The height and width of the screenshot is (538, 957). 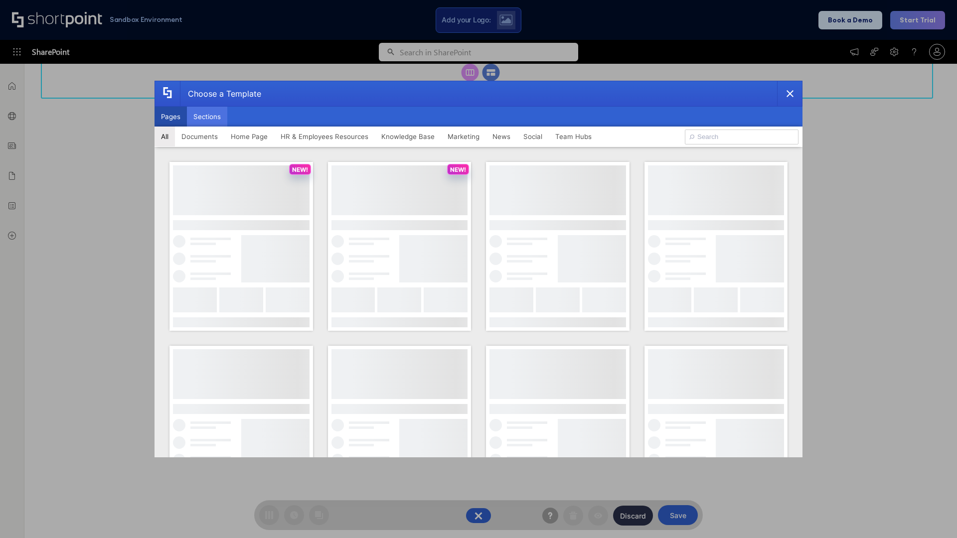 I want to click on div: Chat Widget, so click(x=932, y=514).